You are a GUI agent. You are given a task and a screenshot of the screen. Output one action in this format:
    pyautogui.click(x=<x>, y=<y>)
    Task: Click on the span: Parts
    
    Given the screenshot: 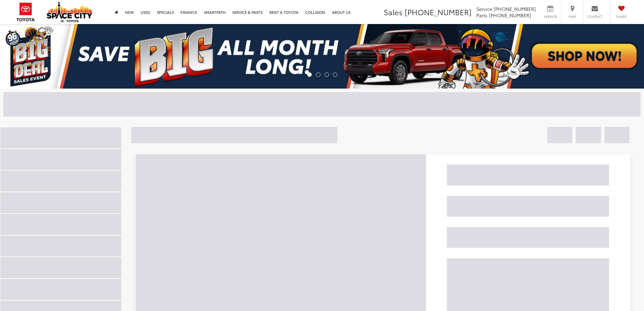 What is the action you would take?
    pyautogui.click(x=482, y=16)
    